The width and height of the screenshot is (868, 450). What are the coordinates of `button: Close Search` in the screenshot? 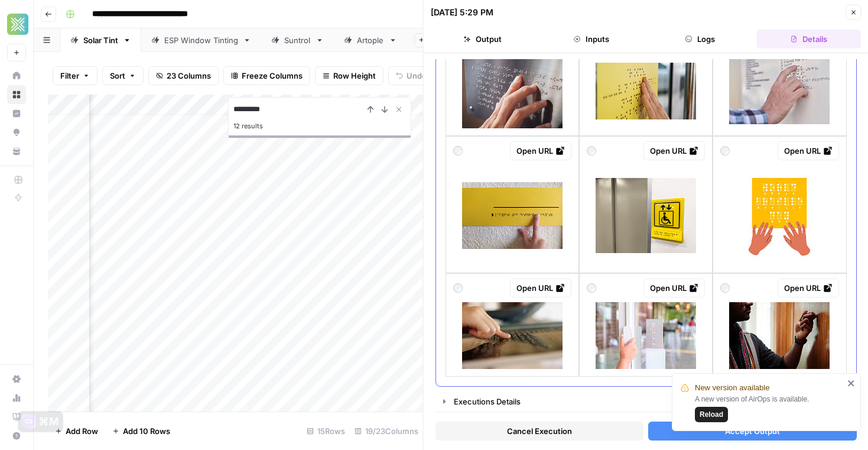 It's located at (399, 109).